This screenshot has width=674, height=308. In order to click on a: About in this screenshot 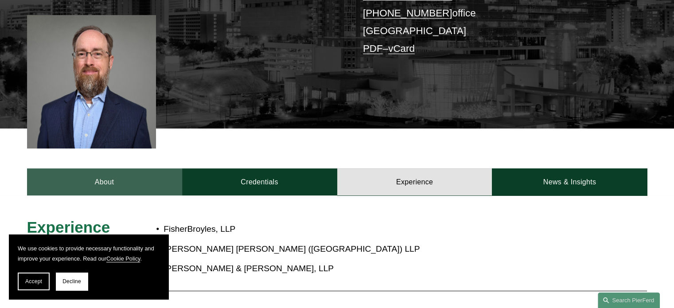, I will do `click(105, 182)`.